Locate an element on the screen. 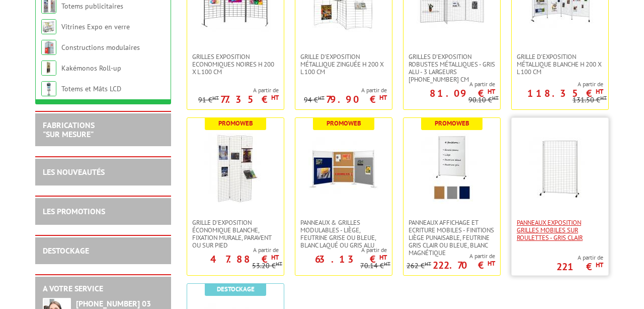 This screenshot has height=309, width=644. img: Kakémonos Roll-up is located at coordinates (49, 68).